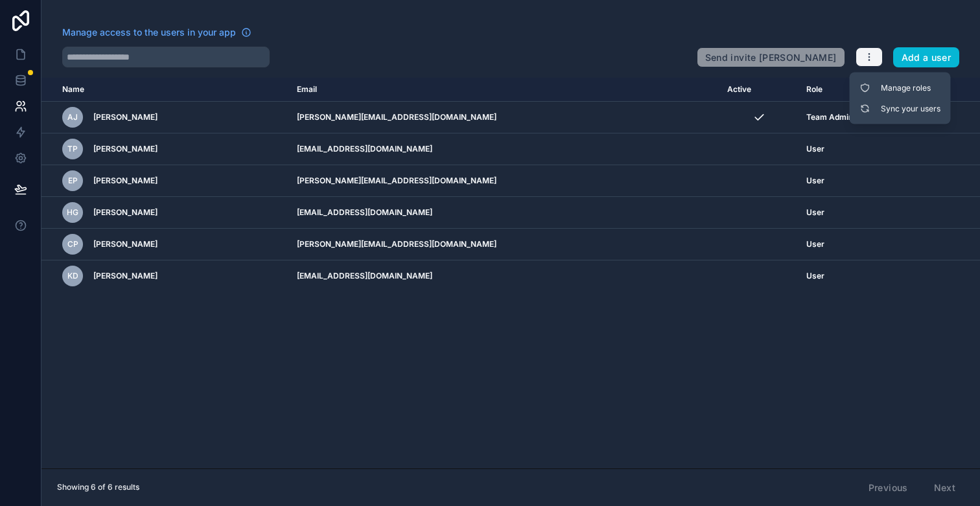 The width and height of the screenshot is (980, 506). What do you see at coordinates (829, 117) in the screenshot?
I see `span: Team Admin` at bounding box center [829, 117].